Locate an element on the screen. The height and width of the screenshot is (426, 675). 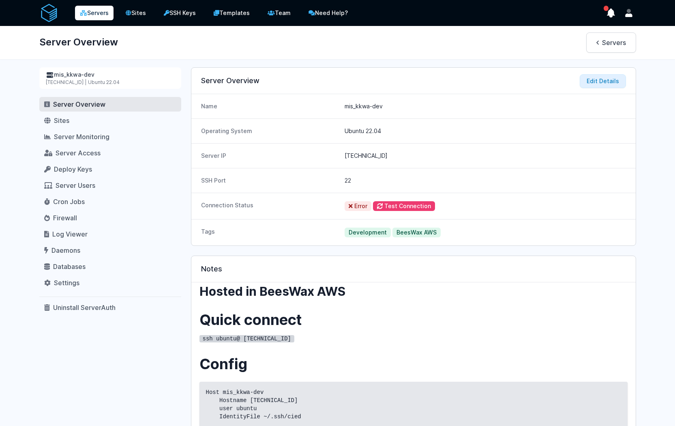
a: Deploy Keys is located at coordinates (110, 169).